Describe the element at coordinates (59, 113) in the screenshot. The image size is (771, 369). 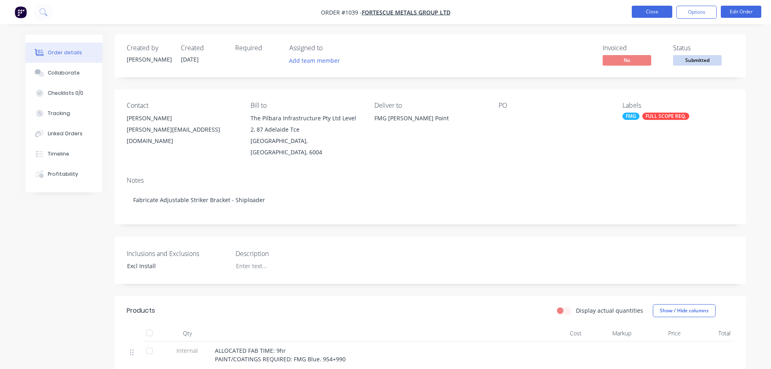
I see `div: Tracking` at that location.